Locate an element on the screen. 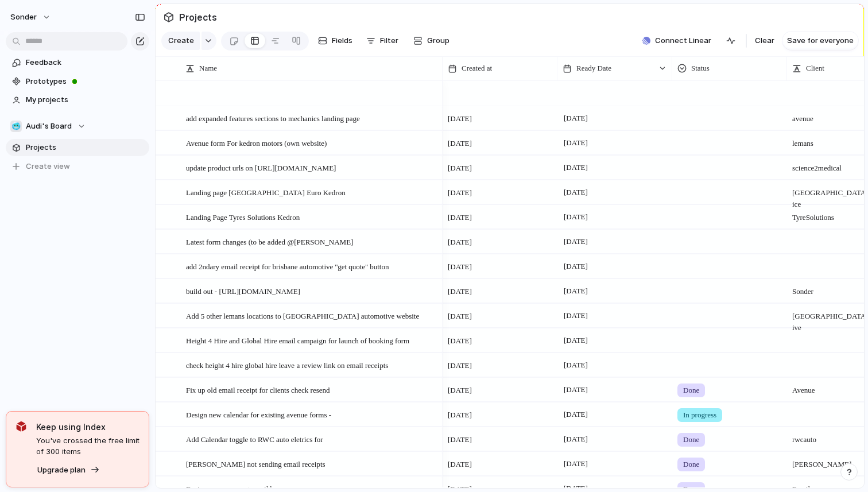 This screenshot has width=868, height=492. span: Keep using Index is located at coordinates (88, 426).